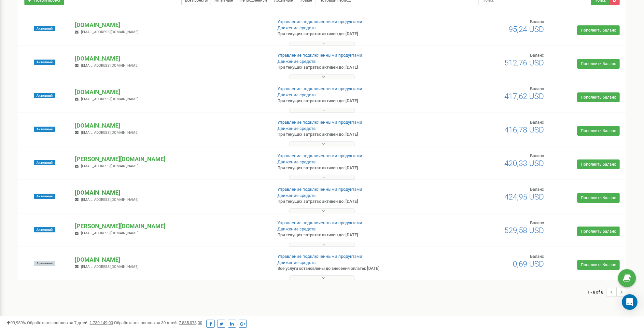  Describe the element at coordinates (525, 163) in the screenshot. I see `span: 420,33 USD` at that location.